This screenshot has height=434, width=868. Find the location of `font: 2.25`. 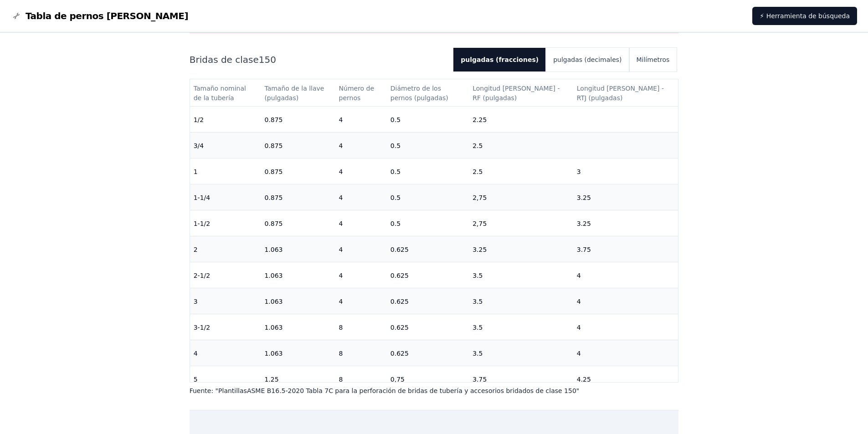

font: 2.25 is located at coordinates (479, 120).